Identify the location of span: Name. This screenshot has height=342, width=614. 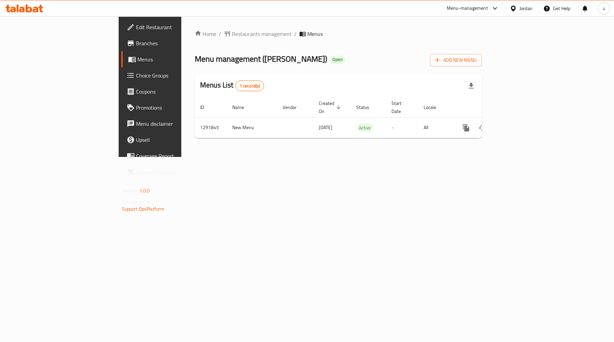
(242, 107).